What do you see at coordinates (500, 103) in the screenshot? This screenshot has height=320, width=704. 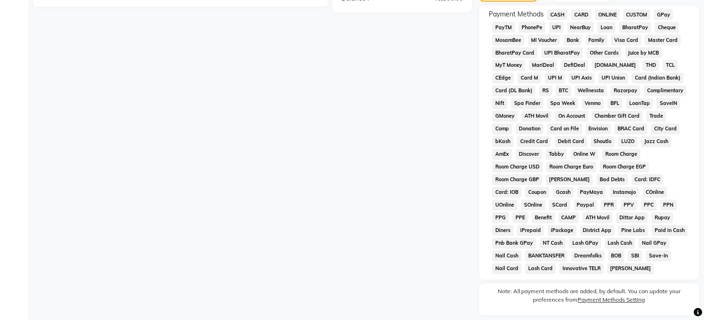 I see `span: Nift` at bounding box center [500, 103].